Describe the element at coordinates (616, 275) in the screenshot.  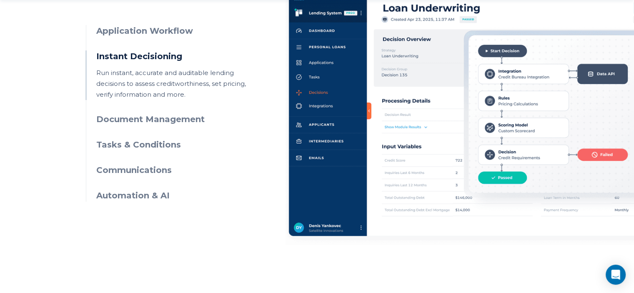
I see `div: Open Intercom Messenger` at that location.